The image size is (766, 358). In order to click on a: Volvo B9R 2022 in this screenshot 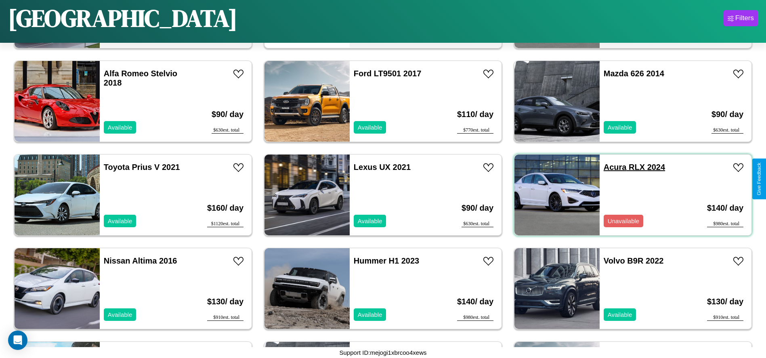, I will do `click(633, 261)`.